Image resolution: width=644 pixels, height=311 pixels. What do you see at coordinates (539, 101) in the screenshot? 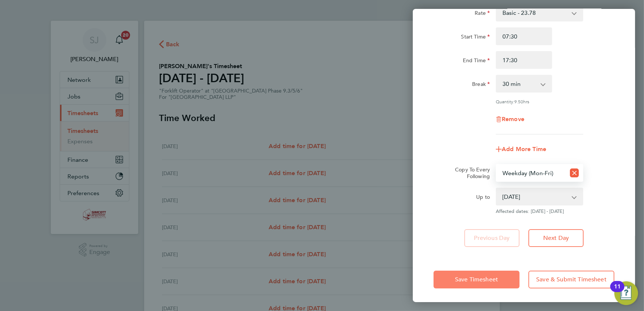
I see `div: Quantity: hrs` at bounding box center [539, 101].